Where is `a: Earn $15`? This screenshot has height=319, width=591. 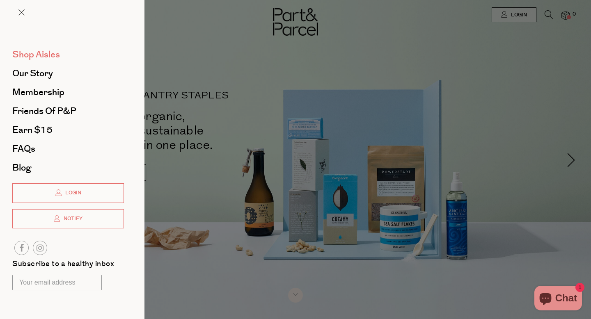 a: Earn $15 is located at coordinates (68, 130).